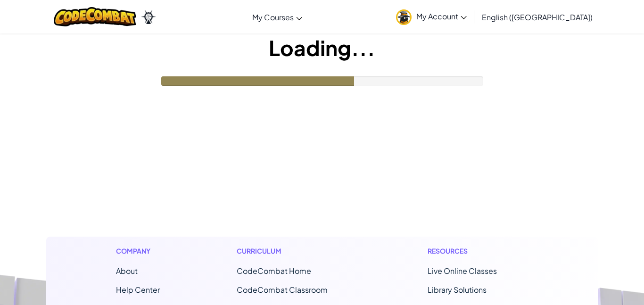 The width and height of the screenshot is (644, 305). Describe the element at coordinates (403, 17) in the screenshot. I see `img: avatar` at that location.